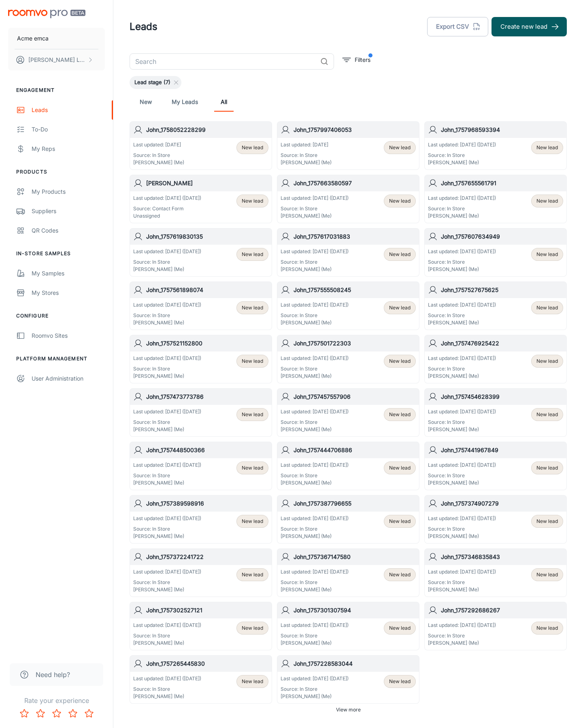 The width and height of the screenshot is (583, 728). What do you see at coordinates (184, 102) in the screenshot?
I see `a: My Leads` at bounding box center [184, 102].